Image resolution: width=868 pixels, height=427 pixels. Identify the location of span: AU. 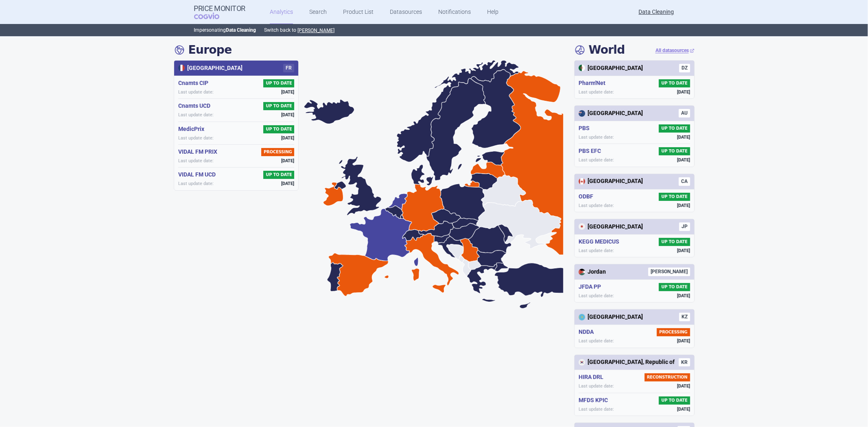
(684, 113).